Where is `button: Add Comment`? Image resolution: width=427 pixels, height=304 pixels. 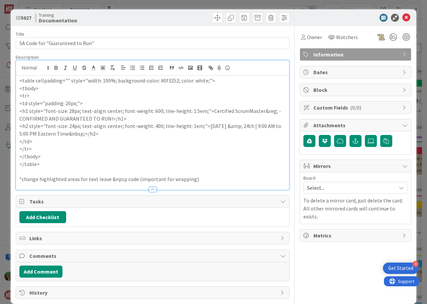 button: Add Comment is located at coordinates (41, 272).